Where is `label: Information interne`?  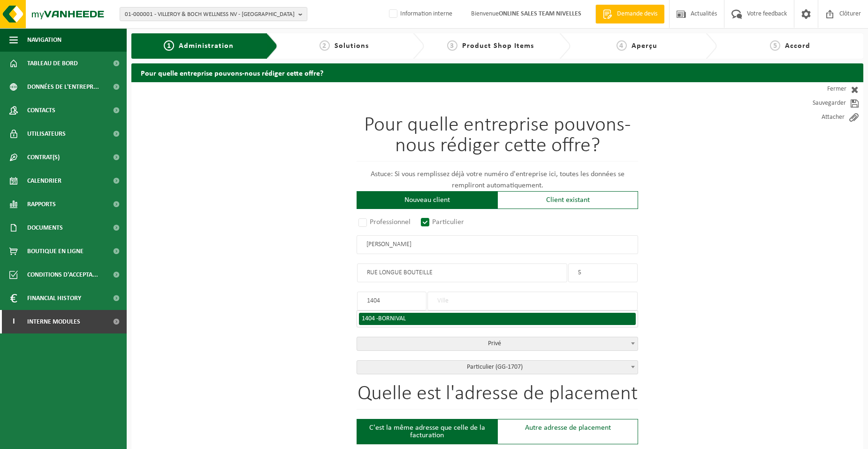 label: Information interne is located at coordinates (419, 14).